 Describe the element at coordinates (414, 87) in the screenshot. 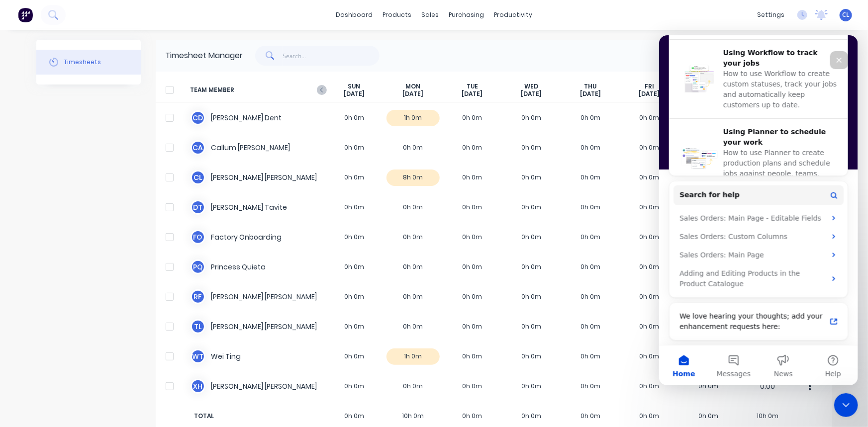

I see `span: MON` at that location.